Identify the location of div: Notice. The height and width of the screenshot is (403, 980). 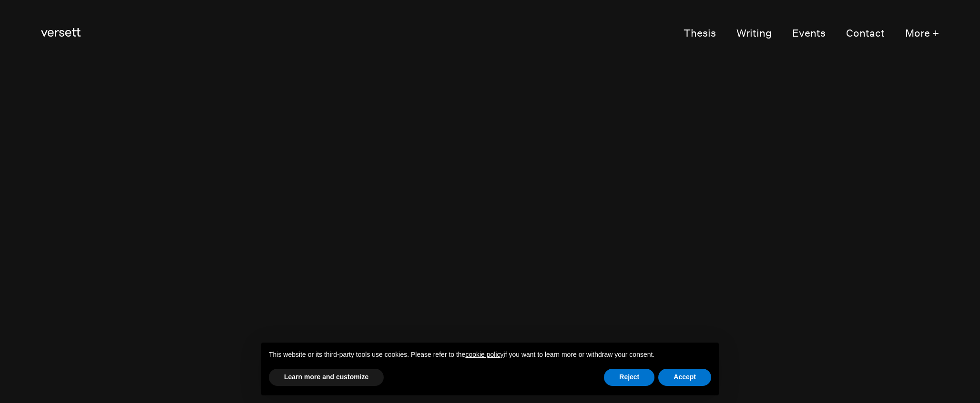
(490, 369).